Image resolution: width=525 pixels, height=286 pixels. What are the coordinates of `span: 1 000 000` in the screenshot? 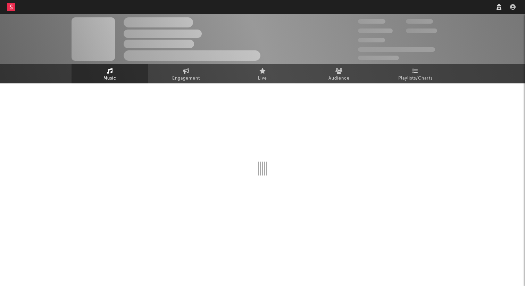 It's located at (422, 31).